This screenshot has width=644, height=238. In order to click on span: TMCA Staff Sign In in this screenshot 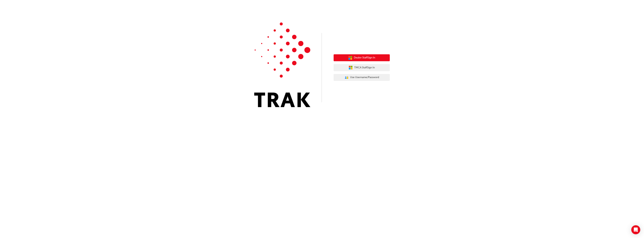, I will do `click(365, 67)`.